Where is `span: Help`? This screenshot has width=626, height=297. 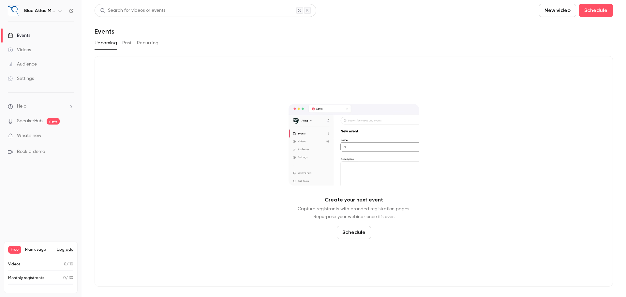 span: Help is located at coordinates (22, 106).